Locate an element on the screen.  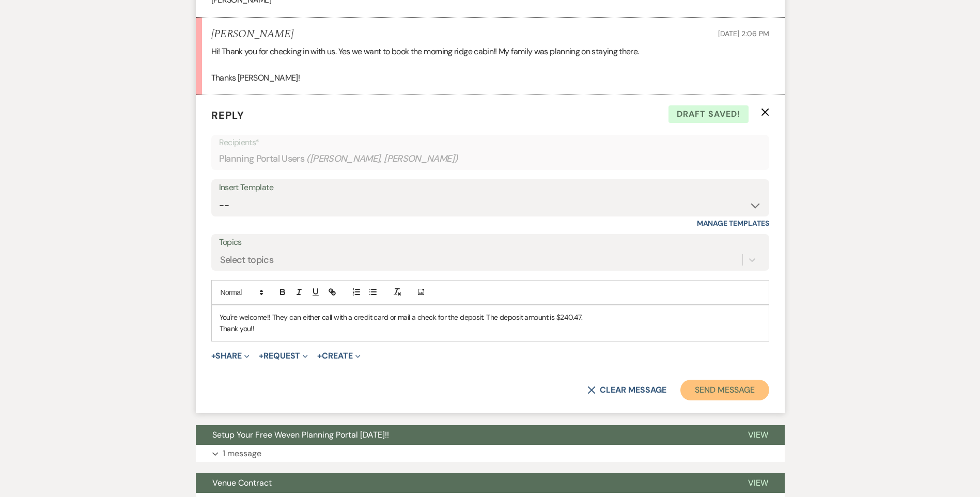
span: Venue Contract is located at coordinates (241, 482).